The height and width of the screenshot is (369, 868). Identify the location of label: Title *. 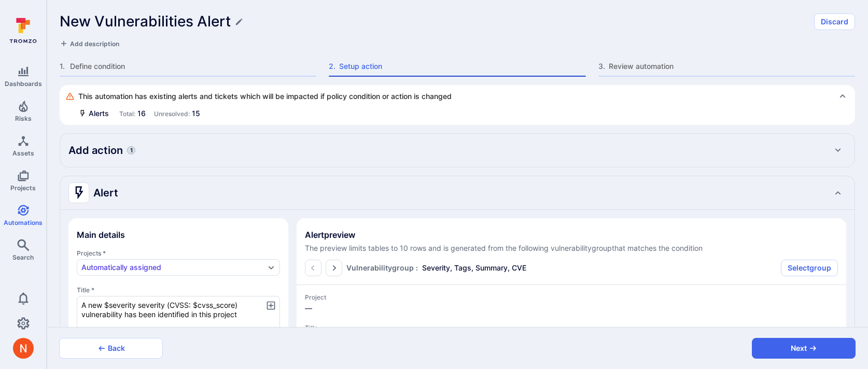
(179, 290).